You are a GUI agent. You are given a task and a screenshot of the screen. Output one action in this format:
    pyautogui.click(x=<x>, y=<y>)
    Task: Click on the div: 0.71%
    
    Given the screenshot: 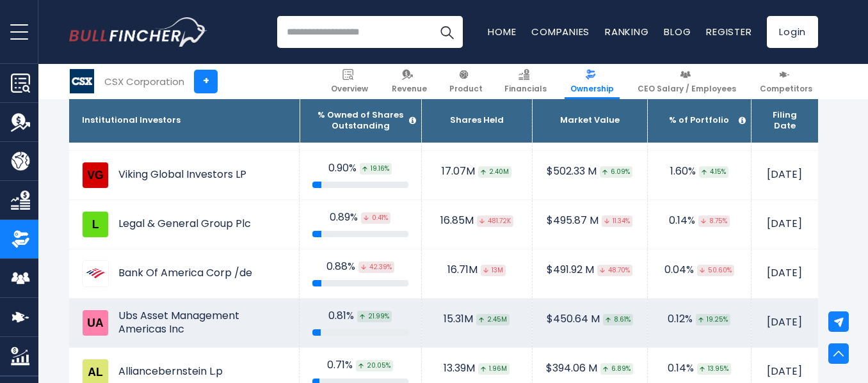 What is the action you would take?
    pyautogui.click(x=360, y=365)
    